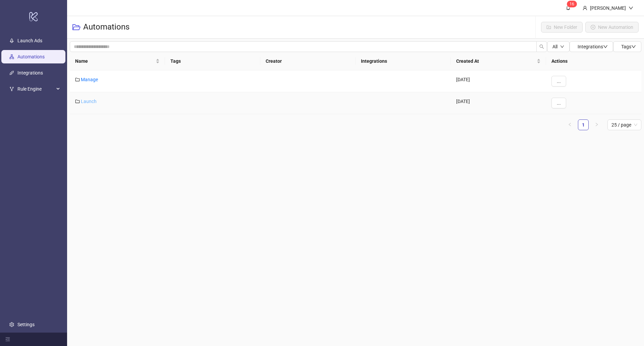 This screenshot has width=644, height=346. Describe the element at coordinates (117, 61) in the screenshot. I see `th: Name` at that location.